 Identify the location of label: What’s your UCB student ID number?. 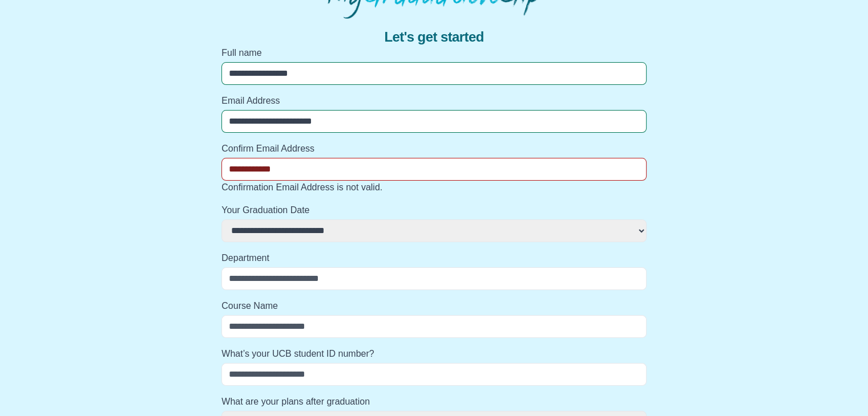
(434, 354).